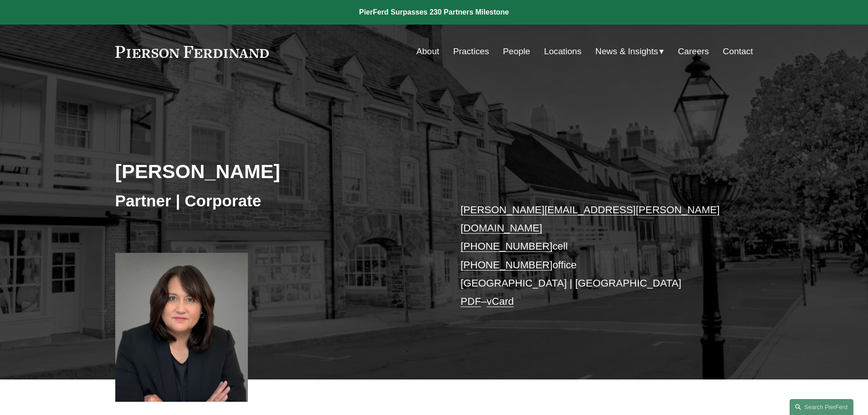  What do you see at coordinates (563, 51) in the screenshot?
I see `a: Locations` at bounding box center [563, 51].